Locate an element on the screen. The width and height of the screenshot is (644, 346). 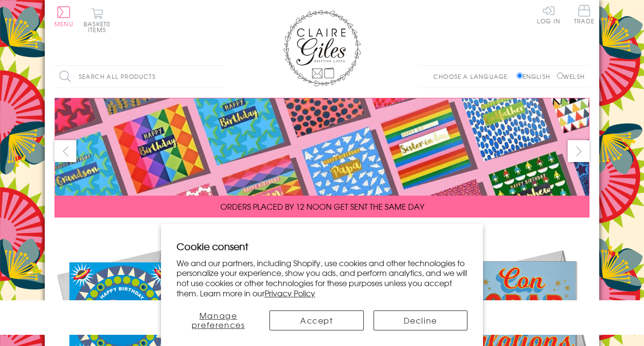
span: ORDERS PLACED BY 12 NOON GET SENT THE SAME DAY is located at coordinates (322, 206).